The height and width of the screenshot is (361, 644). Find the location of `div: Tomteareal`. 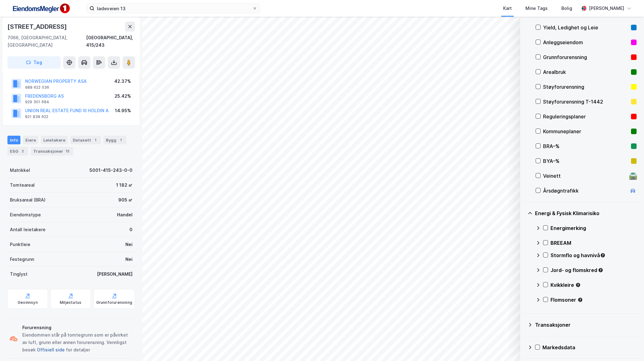

div: Tomteareal is located at coordinates (22, 185).